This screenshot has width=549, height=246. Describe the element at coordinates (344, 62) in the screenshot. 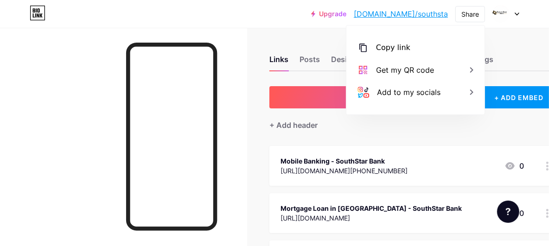

I see `div: Design` at that location.